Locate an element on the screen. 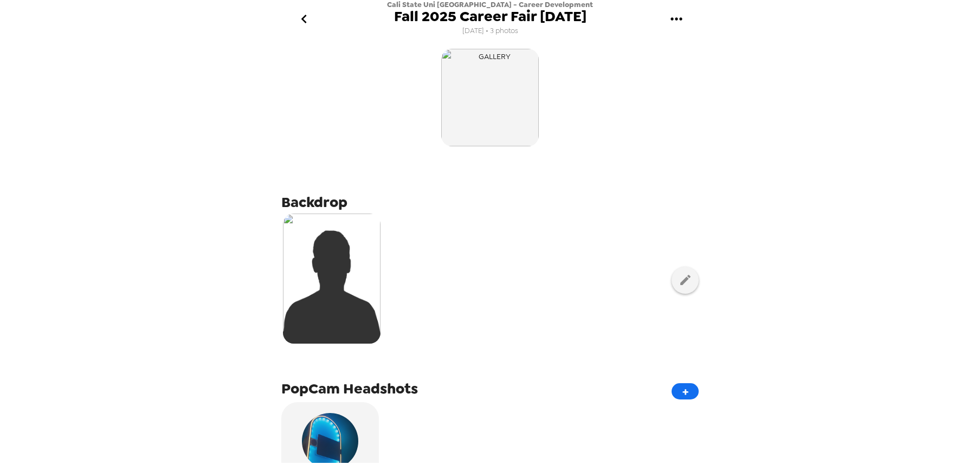 The height and width of the screenshot is (471, 980). span: PopCam Headshots is located at coordinates (350, 388).